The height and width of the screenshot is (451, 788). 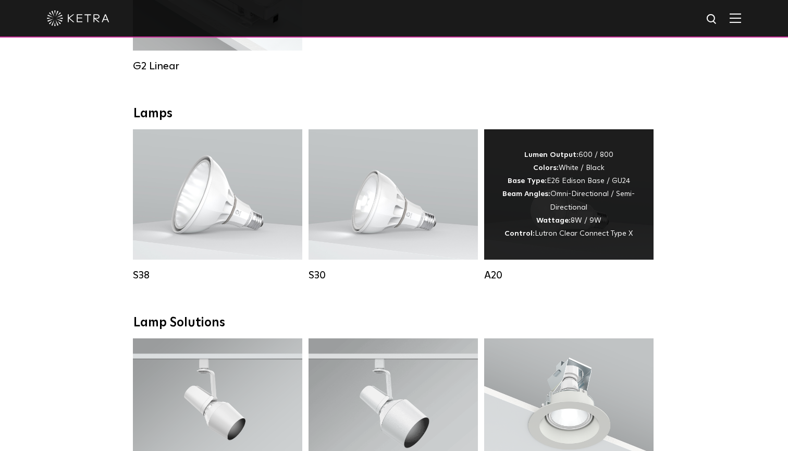 What do you see at coordinates (78, 18) in the screenshot?
I see `img: ketra-logo-2019-white` at bounding box center [78, 18].